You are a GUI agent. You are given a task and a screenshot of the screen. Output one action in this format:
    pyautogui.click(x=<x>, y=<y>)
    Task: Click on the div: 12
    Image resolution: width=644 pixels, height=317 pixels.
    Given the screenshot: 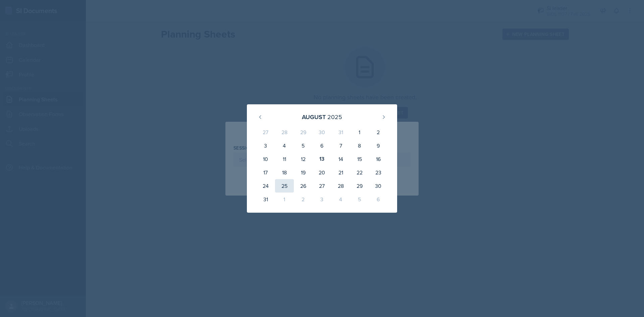 What is the action you would take?
    pyautogui.click(x=303, y=159)
    